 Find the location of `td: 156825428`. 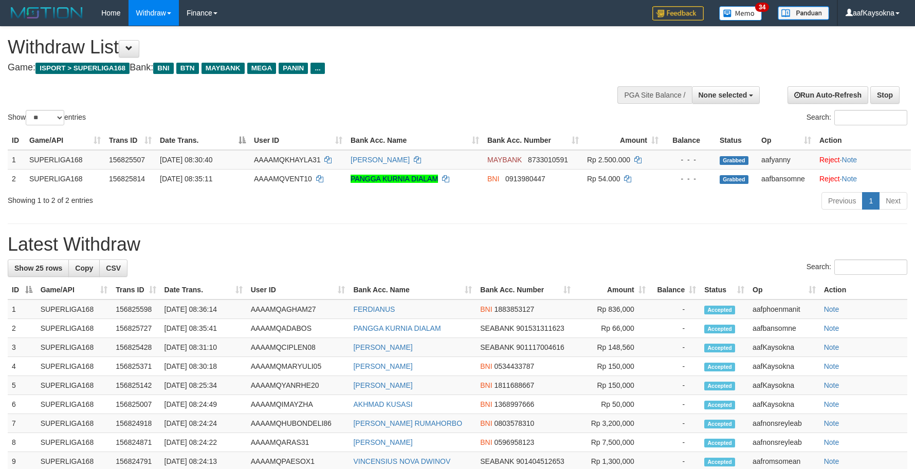

td: 156825428 is located at coordinates (136, 347).